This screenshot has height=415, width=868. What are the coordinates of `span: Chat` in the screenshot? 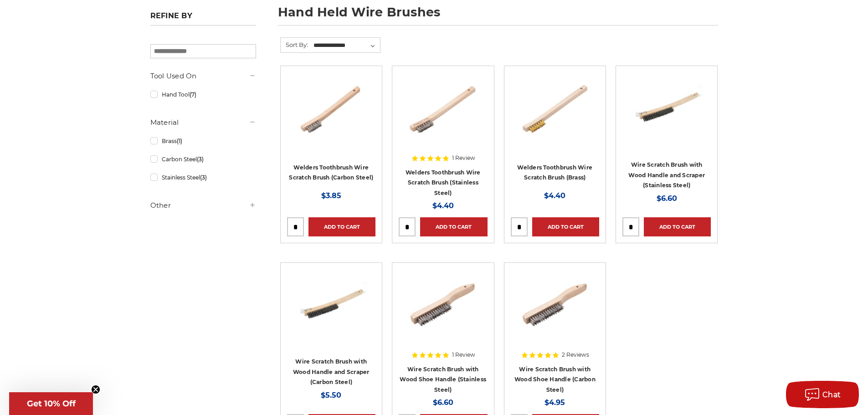 It's located at (831, 395).